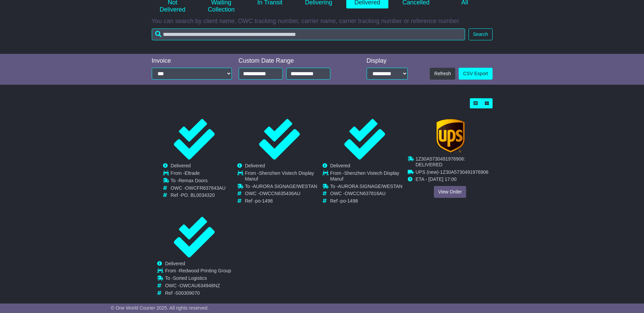 This screenshot has height=313, width=644. What do you see at coordinates (365, 194) in the screenshot?
I see `span: OWCCN637816AU` at bounding box center [365, 194].